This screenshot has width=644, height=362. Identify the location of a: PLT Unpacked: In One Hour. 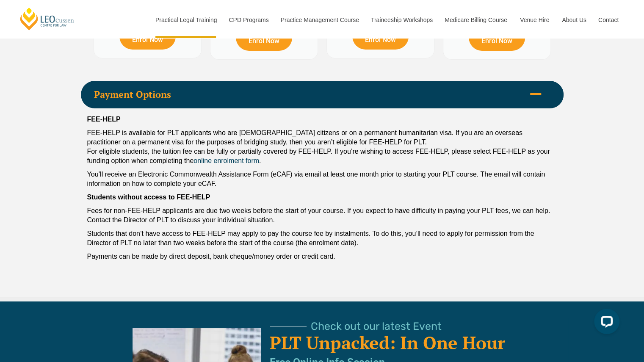
(387, 343).